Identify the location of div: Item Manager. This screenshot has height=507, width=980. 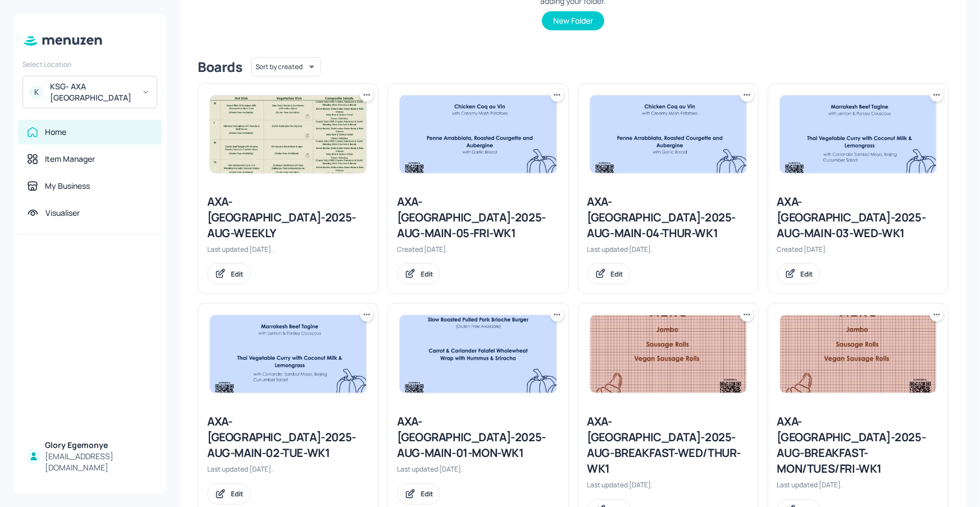
(70, 159).